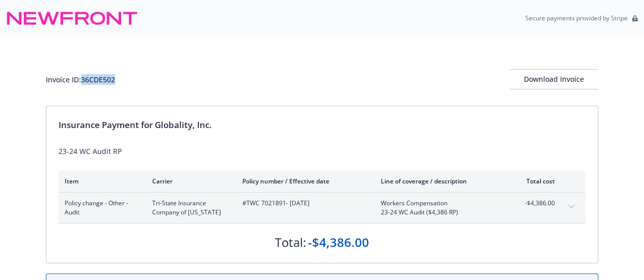 This screenshot has height=280, width=644. I want to click on button: expand content, so click(571, 207).